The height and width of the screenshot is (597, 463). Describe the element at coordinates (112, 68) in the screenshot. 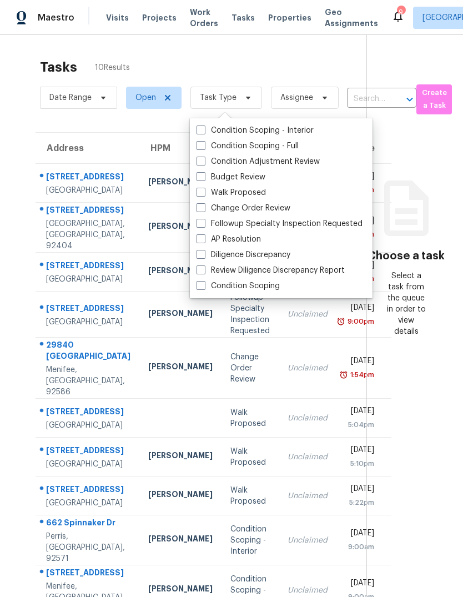

I see `span: 10 Results` at that location.